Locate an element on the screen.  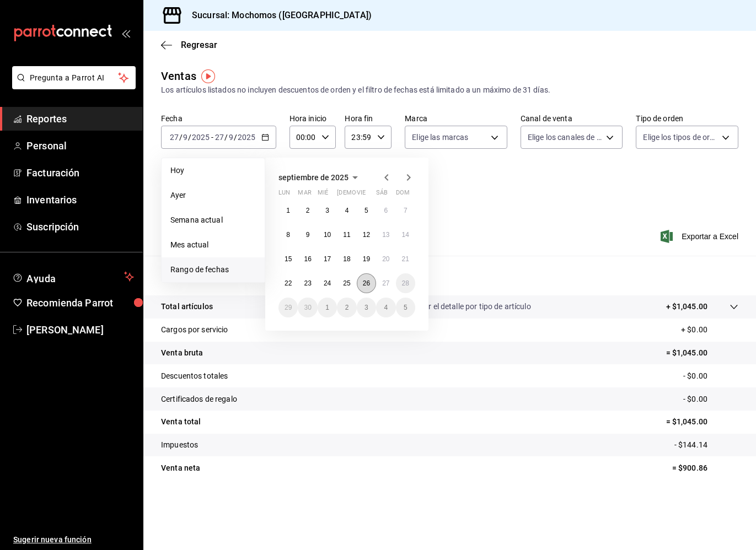
span: Elige los canales de venta is located at coordinates (565, 138).